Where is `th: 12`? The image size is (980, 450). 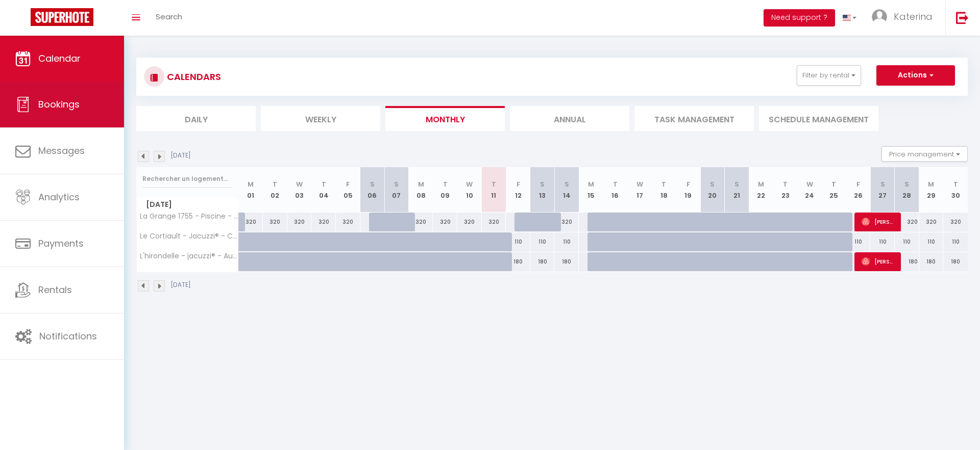 th: 12 is located at coordinates (518, 190).